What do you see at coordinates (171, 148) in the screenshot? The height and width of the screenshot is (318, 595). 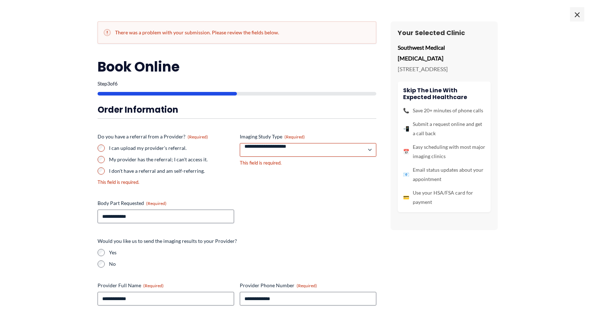 I see `label: I can upload my provider's referral.` at bounding box center [171, 148].